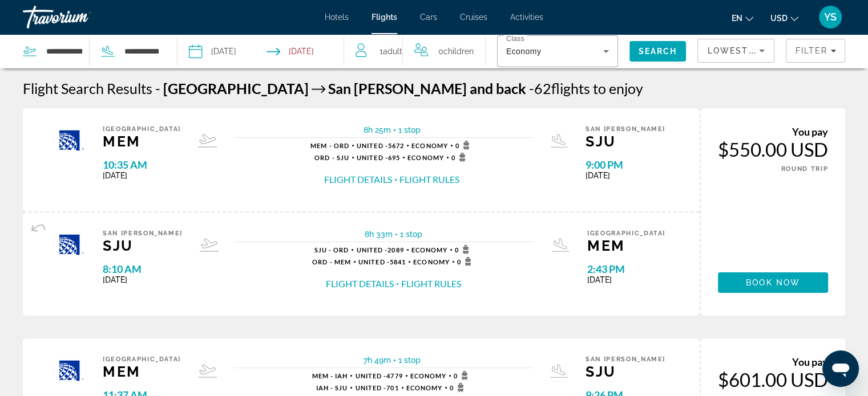 The width and height of the screenshot is (868, 396). What do you see at coordinates (143, 269) in the screenshot?
I see `span: 8:10 AM` at bounding box center [143, 269].